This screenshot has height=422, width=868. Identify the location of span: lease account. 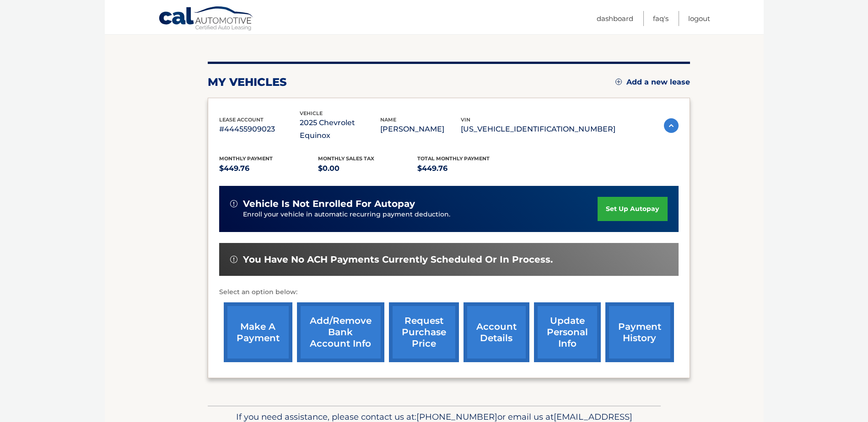
(241, 119).